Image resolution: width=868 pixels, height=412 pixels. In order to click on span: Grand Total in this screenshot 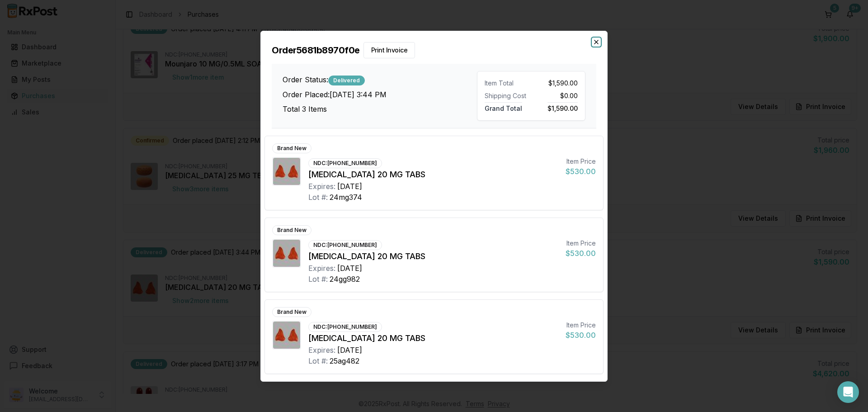, I will do `click(503, 107)`.